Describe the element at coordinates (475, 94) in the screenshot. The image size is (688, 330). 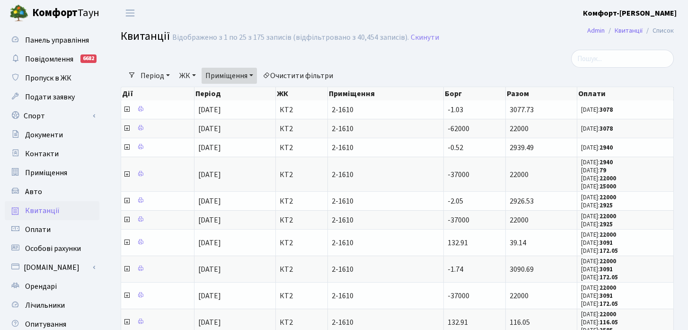
I see `th: Борг` at that location.